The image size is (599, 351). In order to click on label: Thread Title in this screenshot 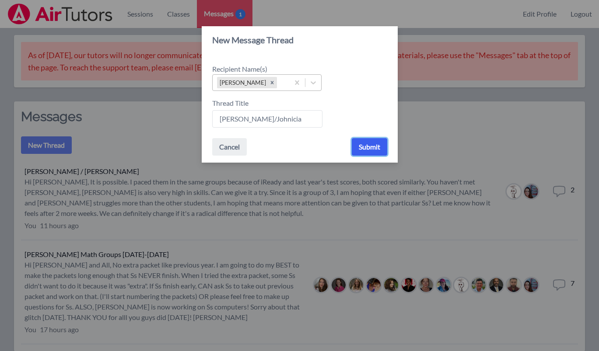, I will do `click(233, 104)`.